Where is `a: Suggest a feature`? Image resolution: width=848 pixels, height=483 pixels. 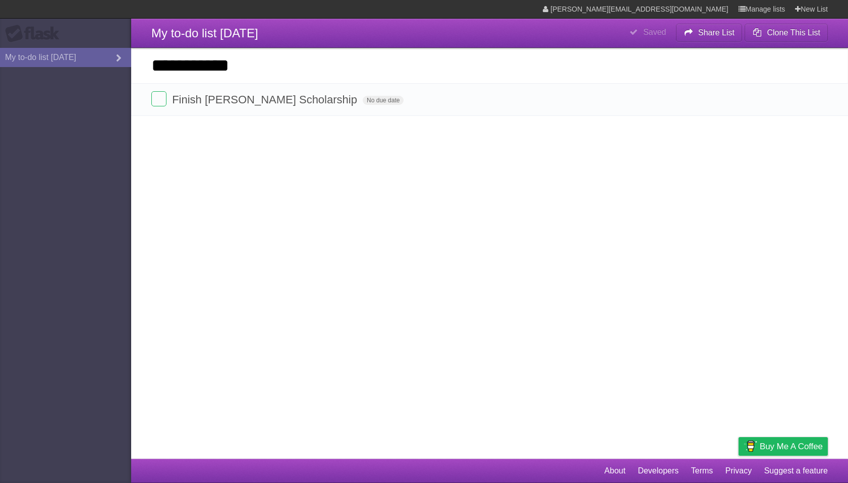 a: Suggest a feature is located at coordinates (796, 471).